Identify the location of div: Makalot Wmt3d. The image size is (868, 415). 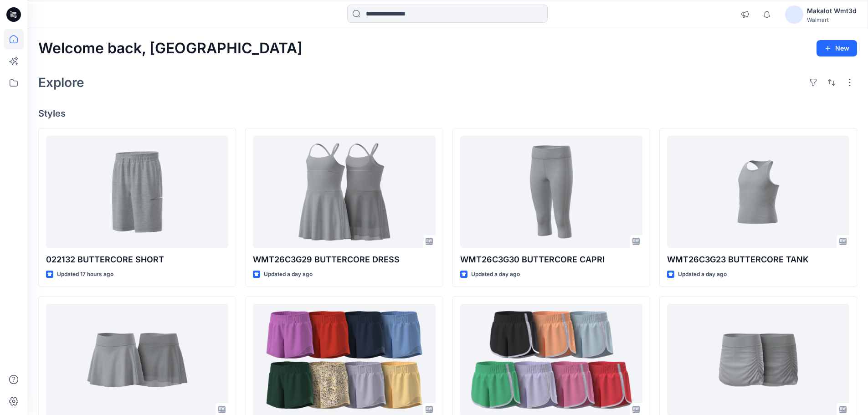
(831, 11).